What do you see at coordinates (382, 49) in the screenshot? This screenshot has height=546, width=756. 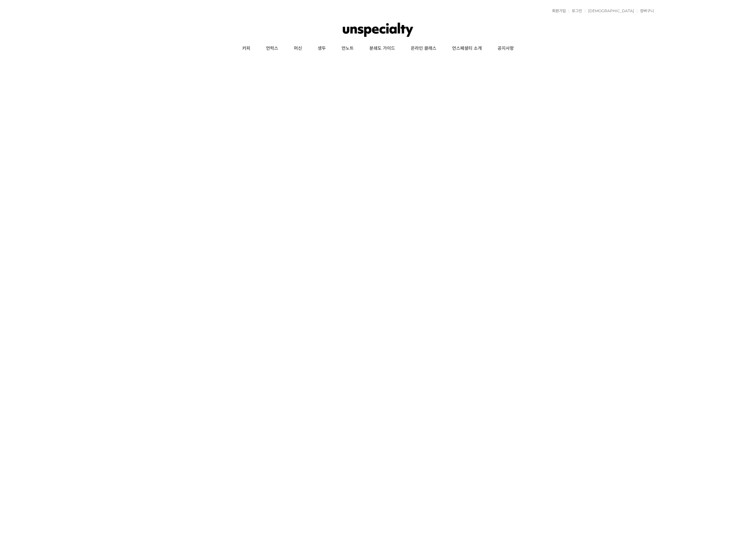 I see `a: 분쇄도 가이드` at bounding box center [382, 49].